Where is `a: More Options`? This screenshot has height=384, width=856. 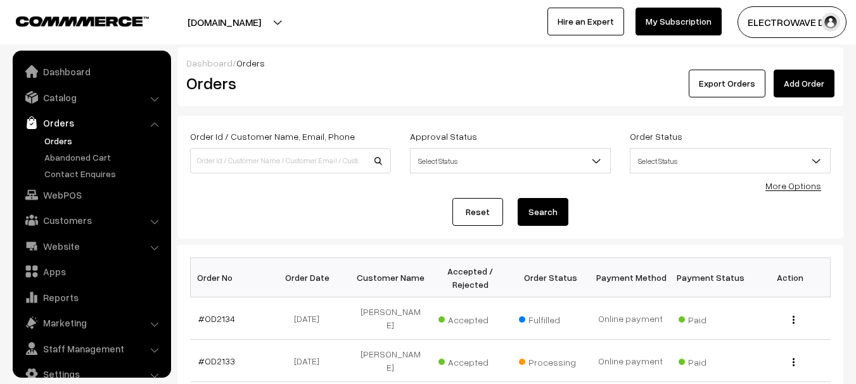 a: More Options is located at coordinates (793, 186).